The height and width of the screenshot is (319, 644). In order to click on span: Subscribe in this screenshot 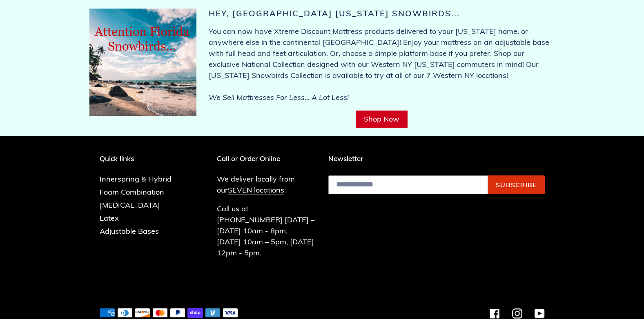, I will do `click(516, 185)`.